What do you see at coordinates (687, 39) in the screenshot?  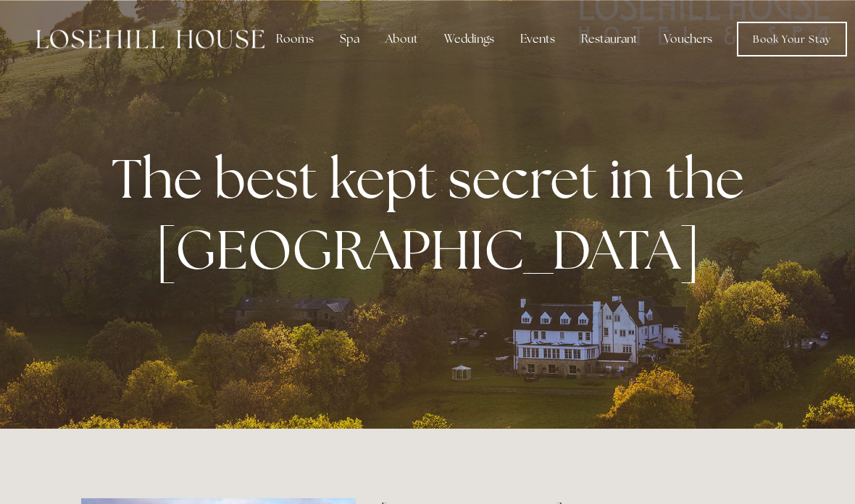 I see `a: Vouchers` at bounding box center [687, 39].